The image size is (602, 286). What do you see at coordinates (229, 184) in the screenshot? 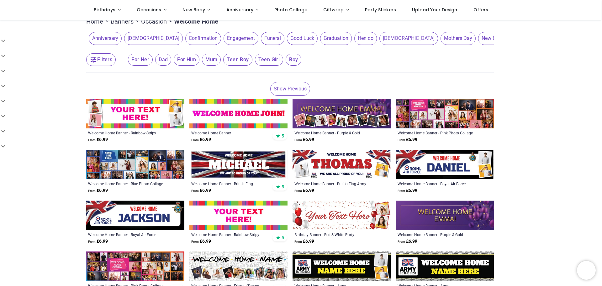
I see `a: Welcome Home Banner - British Flag` at bounding box center [229, 184].